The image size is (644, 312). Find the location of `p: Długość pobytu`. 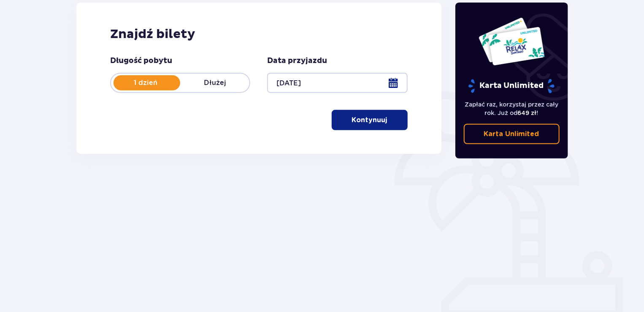

p: Długość pobytu is located at coordinates (141, 61).